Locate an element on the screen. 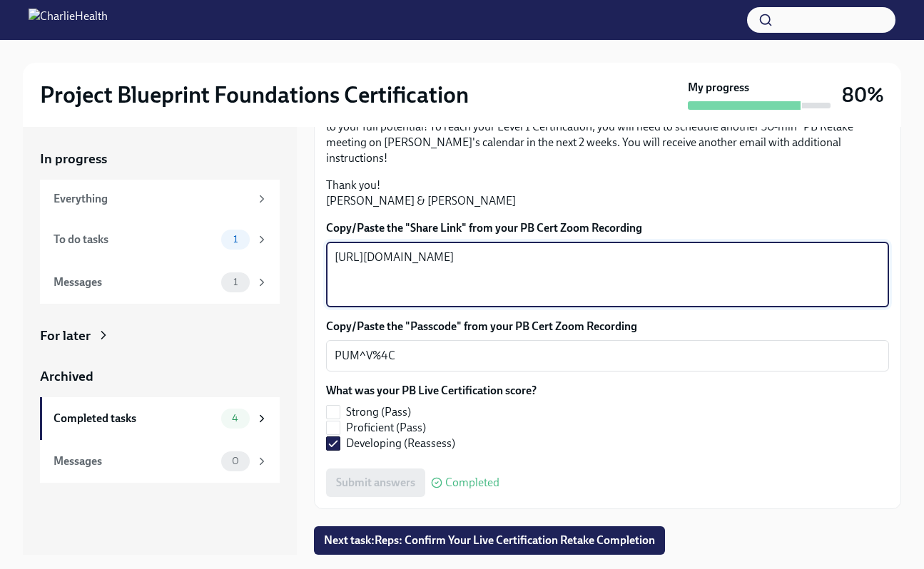 This screenshot has width=924, height=569. span: Proficient (Pass) is located at coordinates (386, 428).